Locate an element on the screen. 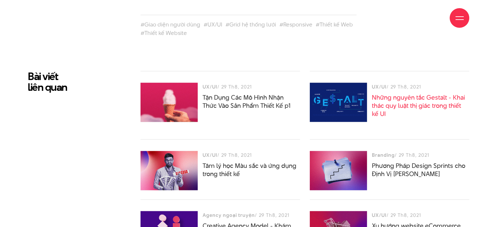 The width and height of the screenshot is (497, 227). h3: Branding is located at coordinates (383, 155).